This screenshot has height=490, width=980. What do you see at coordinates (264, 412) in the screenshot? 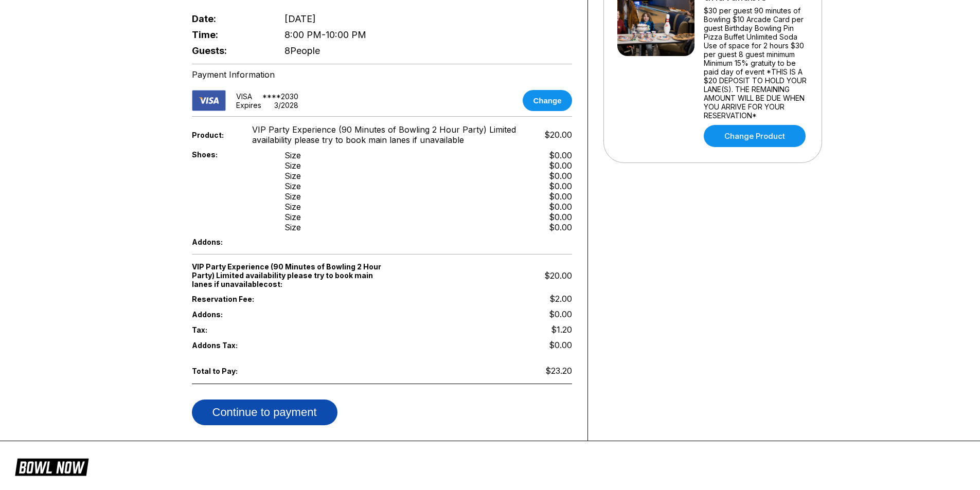
I see `button: Continue to payment` at bounding box center [264, 412].